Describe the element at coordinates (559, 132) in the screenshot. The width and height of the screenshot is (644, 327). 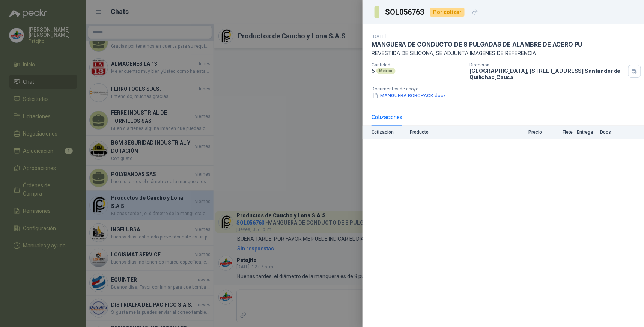
I see `p: Flete` at that location.